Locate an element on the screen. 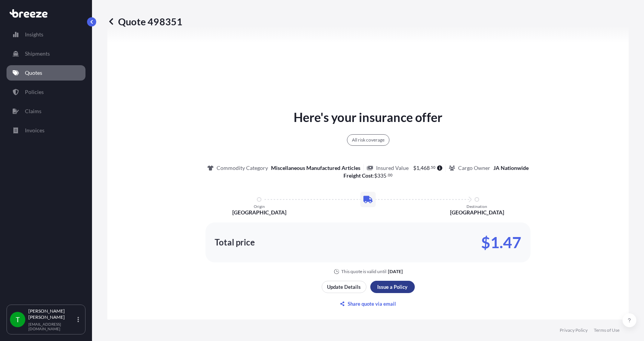  p: Claims is located at coordinates (33, 111).